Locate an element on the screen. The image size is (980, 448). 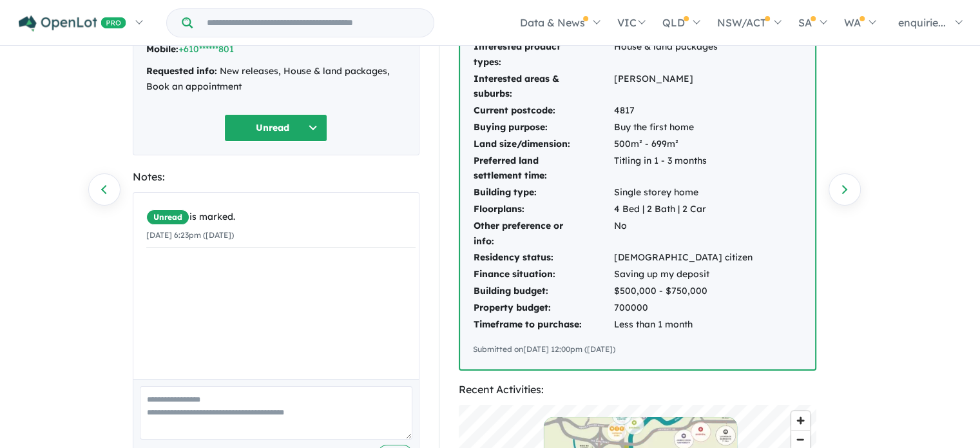
td: 4 Bed | 2 Bath | 2 Car is located at coordinates (683, 209).